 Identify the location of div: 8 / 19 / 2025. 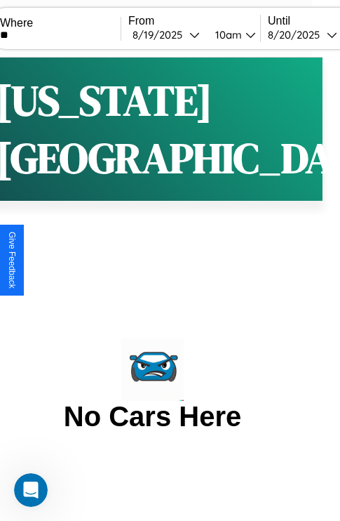
(161, 34).